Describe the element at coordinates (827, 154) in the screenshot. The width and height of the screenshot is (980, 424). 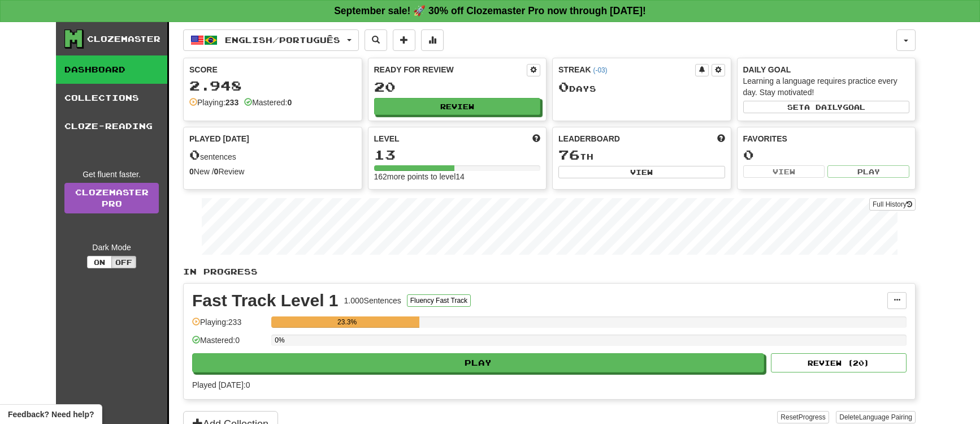
I see `div: 0` at that location.